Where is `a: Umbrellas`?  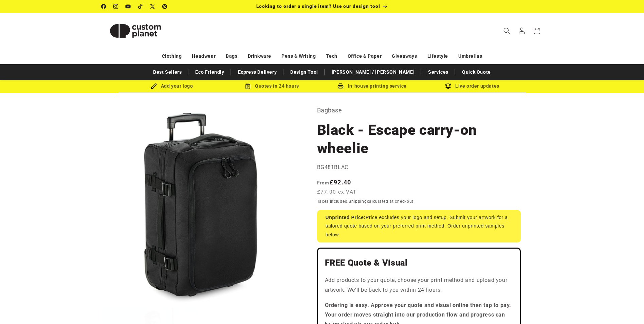
a: Umbrellas is located at coordinates (470, 56).